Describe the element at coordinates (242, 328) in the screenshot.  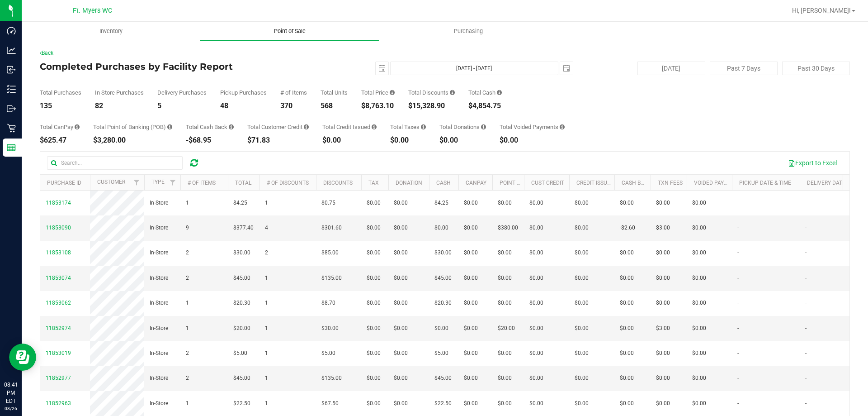
I see `span: $20.00` at that location.